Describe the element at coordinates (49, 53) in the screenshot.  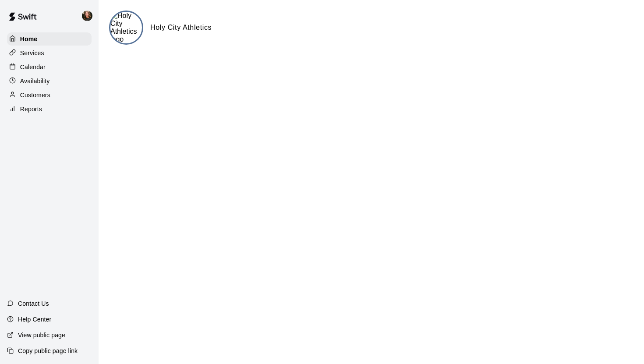
I see `a: Services` at that location.